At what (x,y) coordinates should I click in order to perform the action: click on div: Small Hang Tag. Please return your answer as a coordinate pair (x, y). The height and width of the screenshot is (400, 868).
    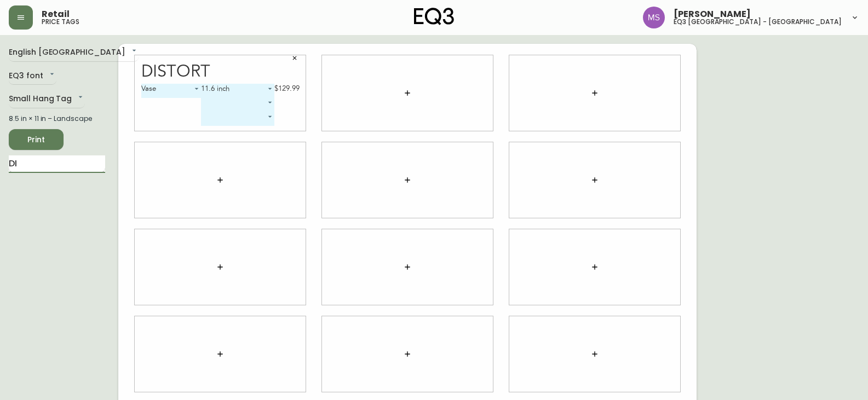
    Looking at the image, I should click on (46, 99).